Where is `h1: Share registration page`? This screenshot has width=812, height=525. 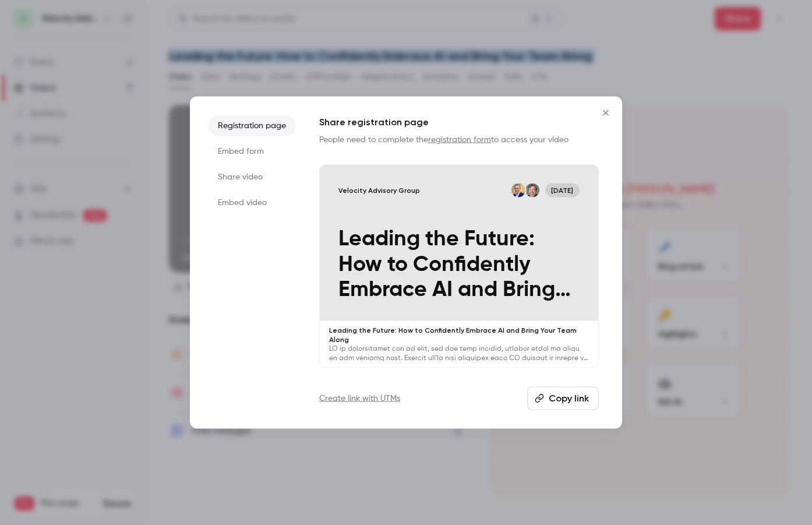
h1: Share registration page is located at coordinates (459, 122).